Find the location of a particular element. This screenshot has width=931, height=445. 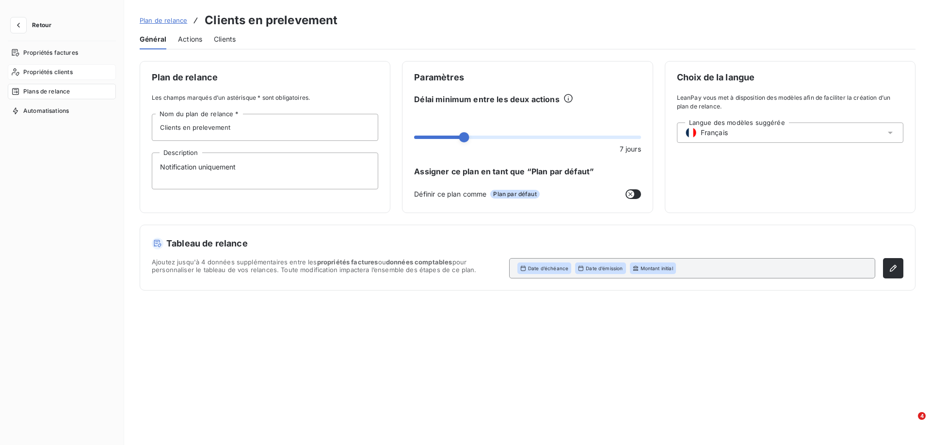

span: Assigner ce plan en tant que “Plan par défaut” is located at coordinates (527, 172).